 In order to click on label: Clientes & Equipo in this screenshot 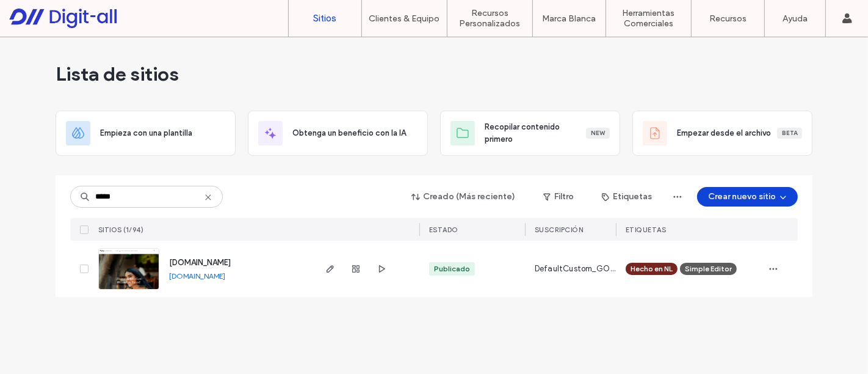, I will do `click(405, 18)`.